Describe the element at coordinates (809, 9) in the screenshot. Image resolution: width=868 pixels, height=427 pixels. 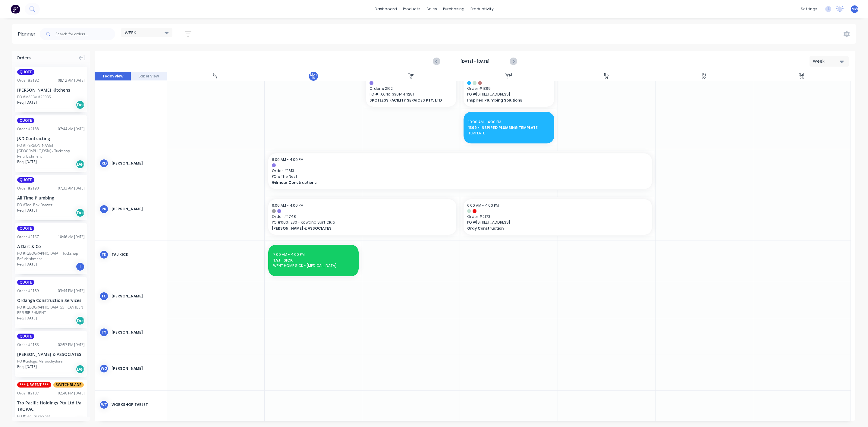
I see `div: settings` at that location.